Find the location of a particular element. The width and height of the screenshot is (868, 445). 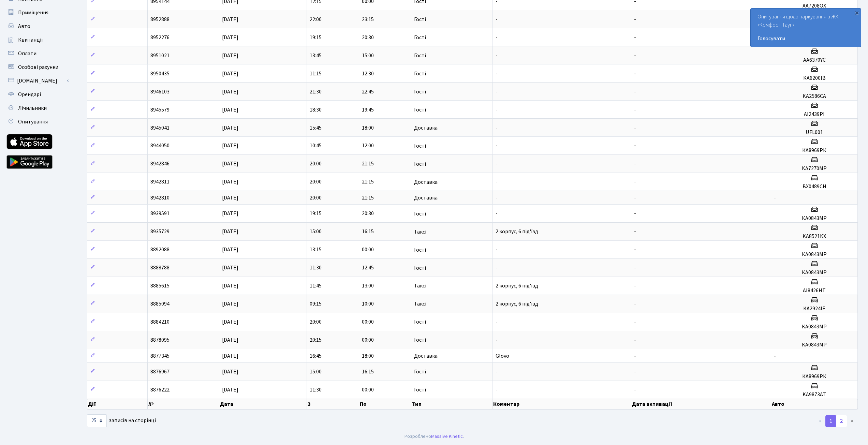

span: 18:00 is located at coordinates (368, 128).